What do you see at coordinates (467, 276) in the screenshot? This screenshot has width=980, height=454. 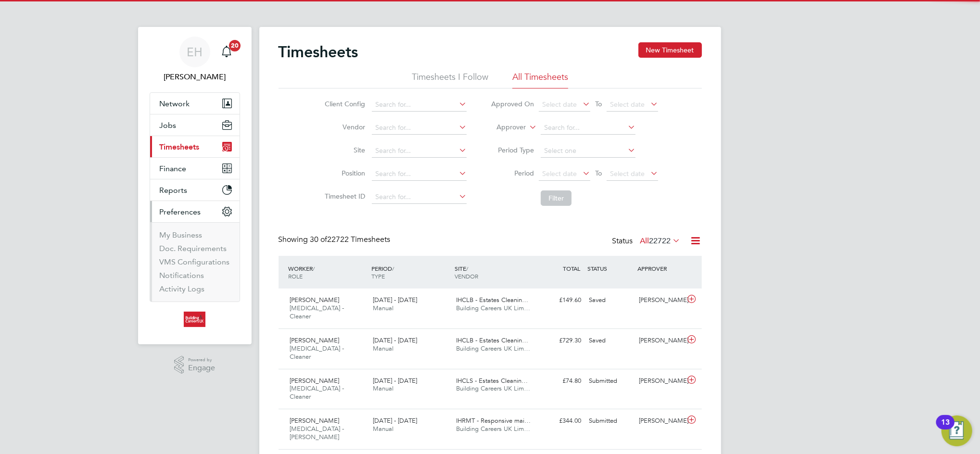 I see `span: VENDOR` at bounding box center [467, 276].